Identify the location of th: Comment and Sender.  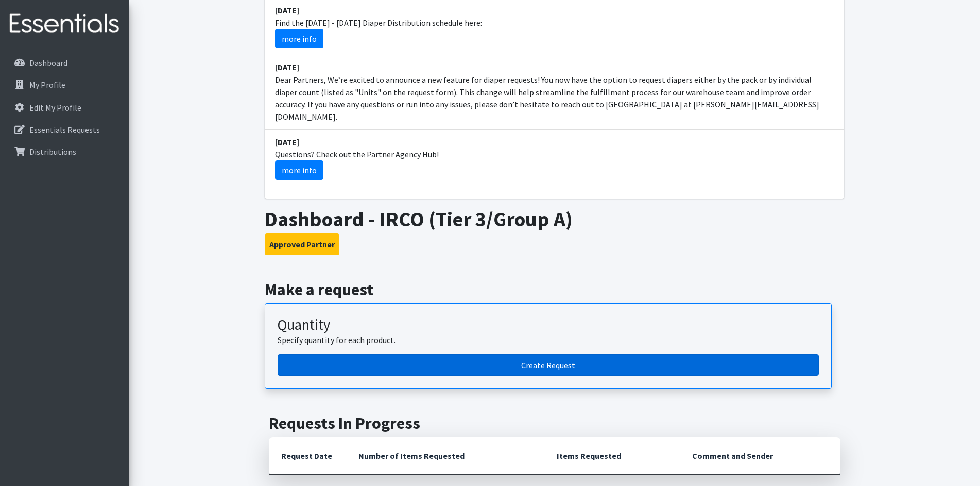
(759, 456).